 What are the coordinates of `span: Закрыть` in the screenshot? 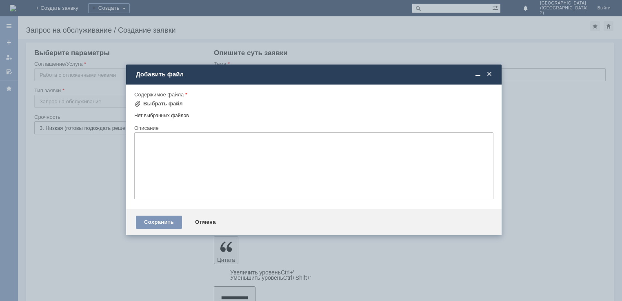 It's located at (490, 74).